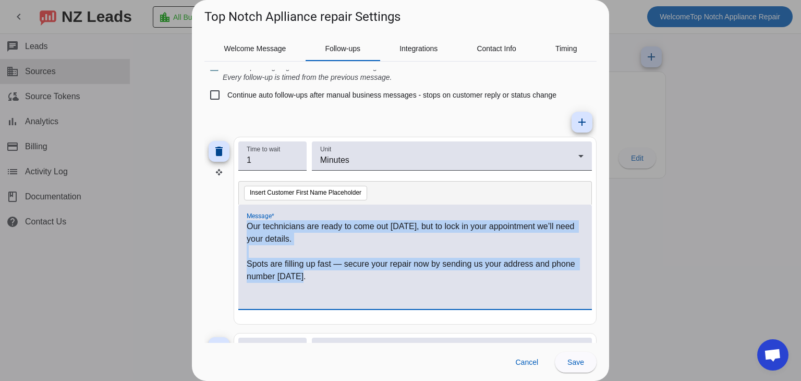 The height and width of the screenshot is (381, 801). I want to click on span: Welcome Message, so click(255, 48).